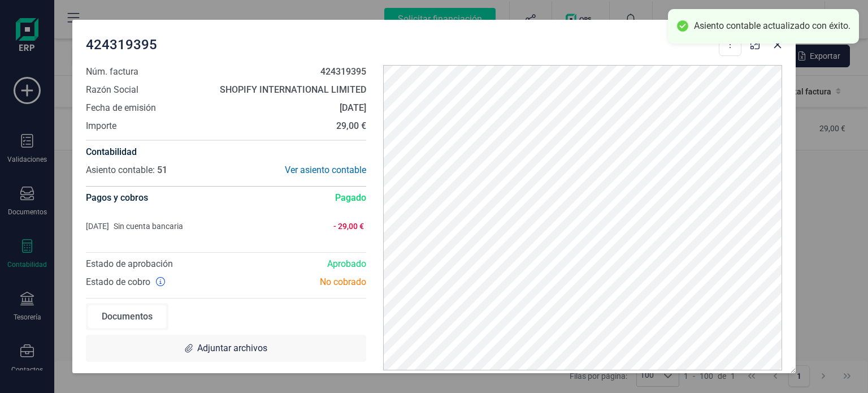 The width and height of the screenshot is (868, 393). I want to click on span: Fecha de emisión, so click(121, 108).